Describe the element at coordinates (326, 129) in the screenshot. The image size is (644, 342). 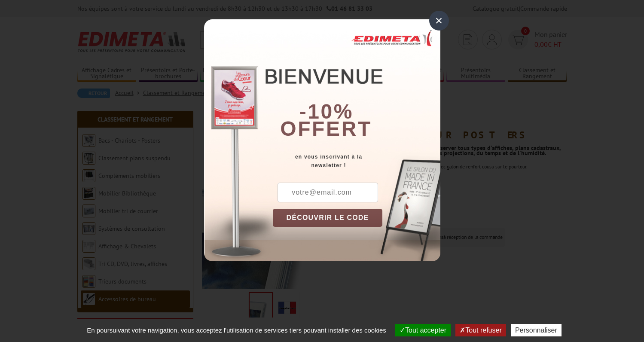
I see `font: offert` at that location.